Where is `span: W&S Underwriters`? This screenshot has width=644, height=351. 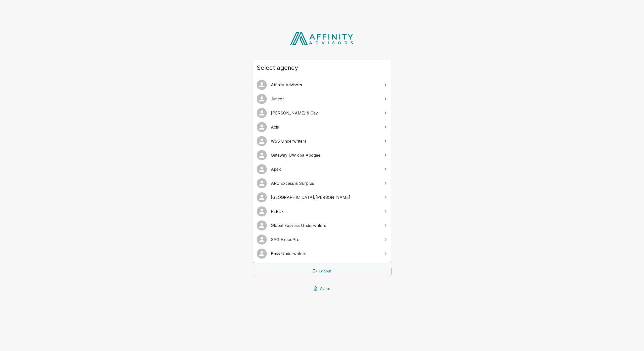
span: W&S Underwriters is located at coordinates (325, 141).